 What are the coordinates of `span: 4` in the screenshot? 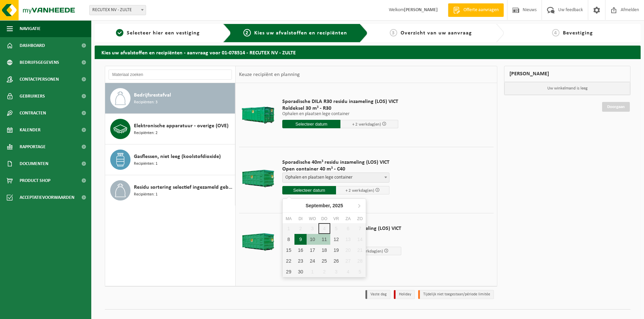 It's located at (556, 33).